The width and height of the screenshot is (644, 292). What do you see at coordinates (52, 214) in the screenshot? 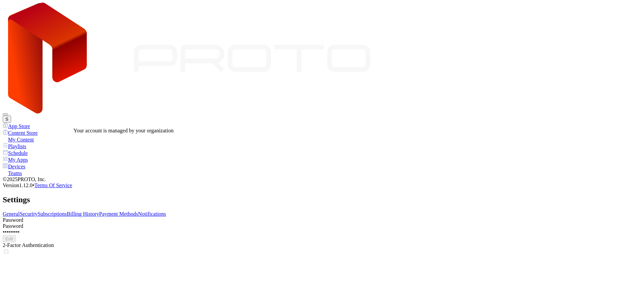
I see `a: Subscriptions` at bounding box center [52, 214].